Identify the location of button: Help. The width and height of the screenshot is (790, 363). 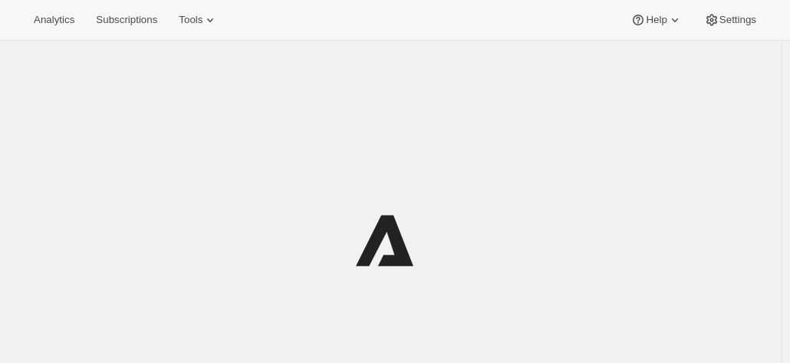
(656, 20).